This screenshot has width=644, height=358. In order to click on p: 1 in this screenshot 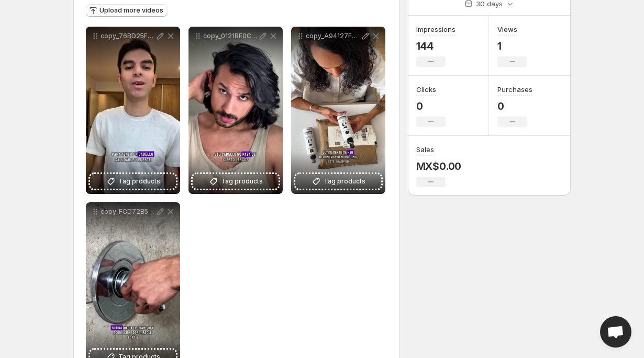, I will do `click(512, 46)`.